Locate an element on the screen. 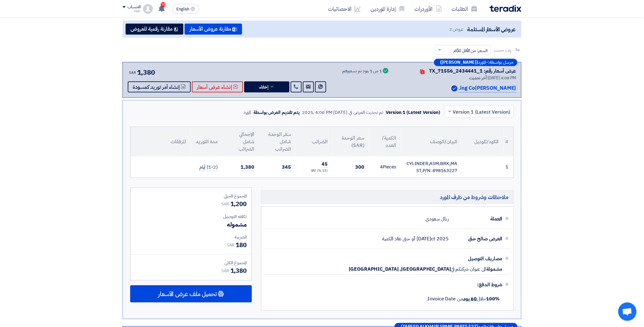 Image resolution: width=644 pixels, height=327 pixels. span: إخفاء is located at coordinates (264, 87).